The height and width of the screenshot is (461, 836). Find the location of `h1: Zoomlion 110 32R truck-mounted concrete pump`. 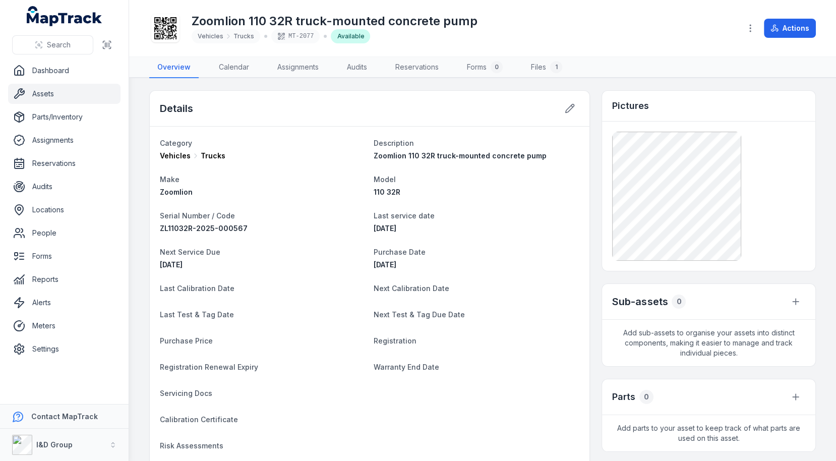

h1: Zoomlion 110 32R truck-mounted concrete pump is located at coordinates (334, 21).